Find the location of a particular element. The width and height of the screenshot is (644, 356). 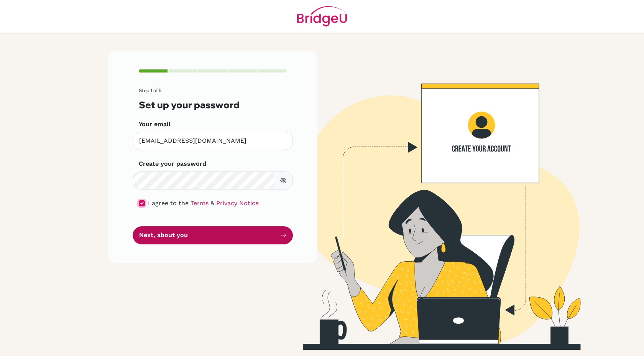

label: Your email is located at coordinates (154, 124).